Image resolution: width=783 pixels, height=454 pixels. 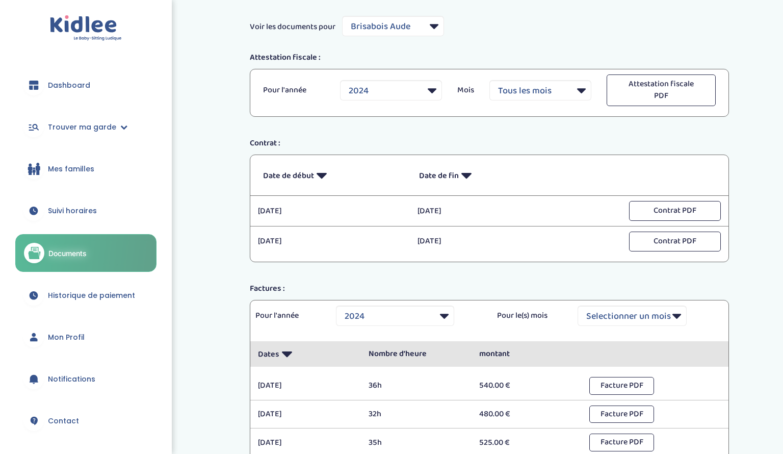 I want to click on button: Attestation fiscale PDF, so click(x=661, y=90).